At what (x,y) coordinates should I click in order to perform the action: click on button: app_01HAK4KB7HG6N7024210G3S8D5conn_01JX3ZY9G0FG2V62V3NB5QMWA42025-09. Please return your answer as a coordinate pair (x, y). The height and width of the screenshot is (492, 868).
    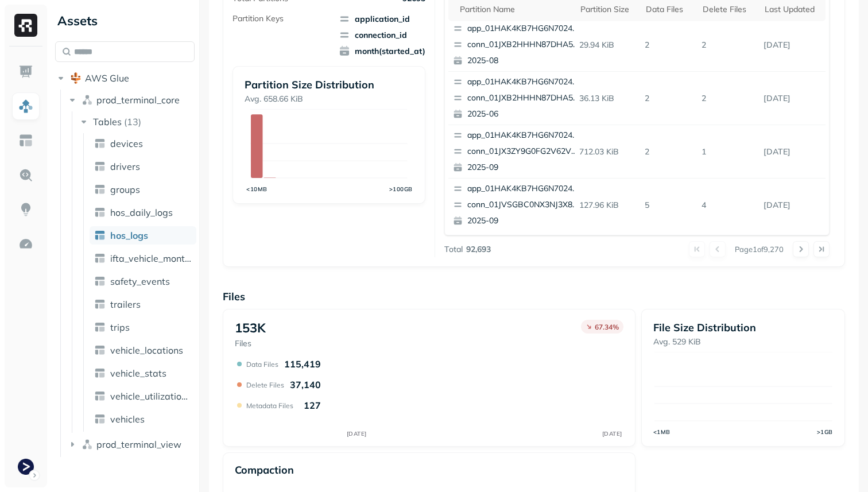
    Looking at the image, I should click on (516, 152).